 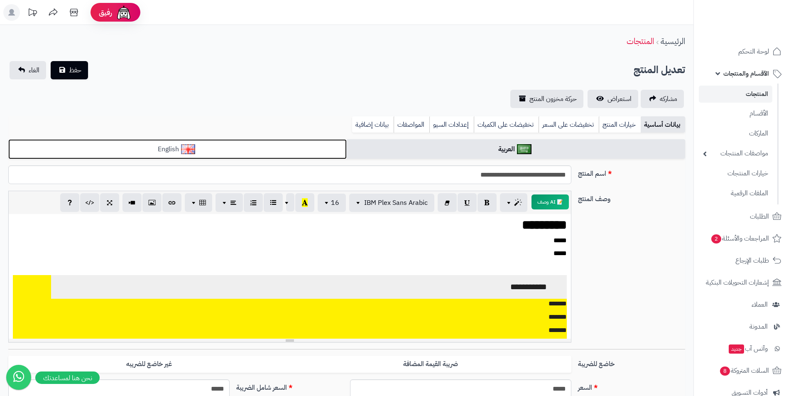 What do you see at coordinates (743, 216) in the screenshot?
I see `a: الطلبات` at bounding box center [743, 216].